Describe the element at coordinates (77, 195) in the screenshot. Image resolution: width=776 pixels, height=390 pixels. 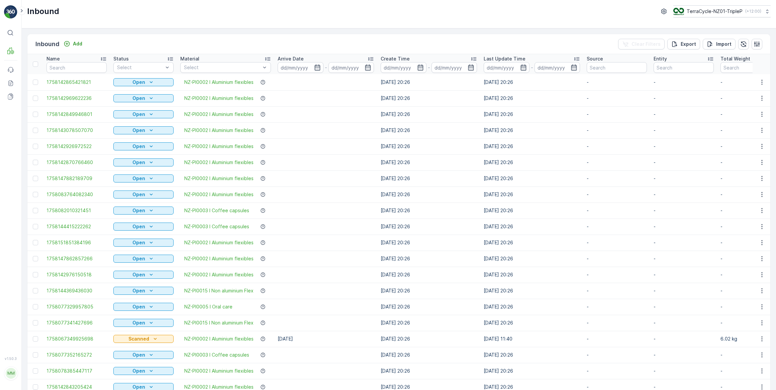
I see `span: 1758083764082340` at that location.